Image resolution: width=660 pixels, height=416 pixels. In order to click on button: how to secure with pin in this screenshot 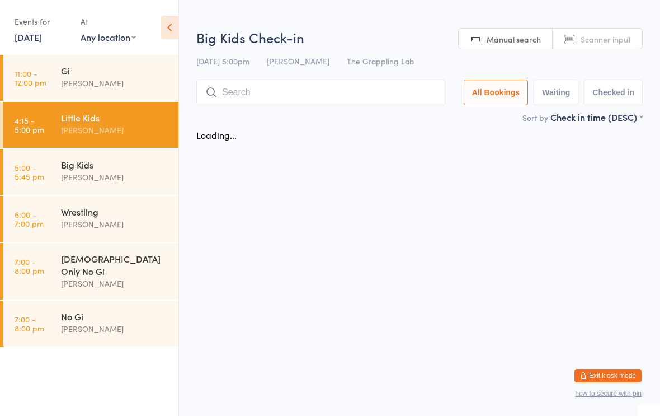, I will do `click(608, 393)`.